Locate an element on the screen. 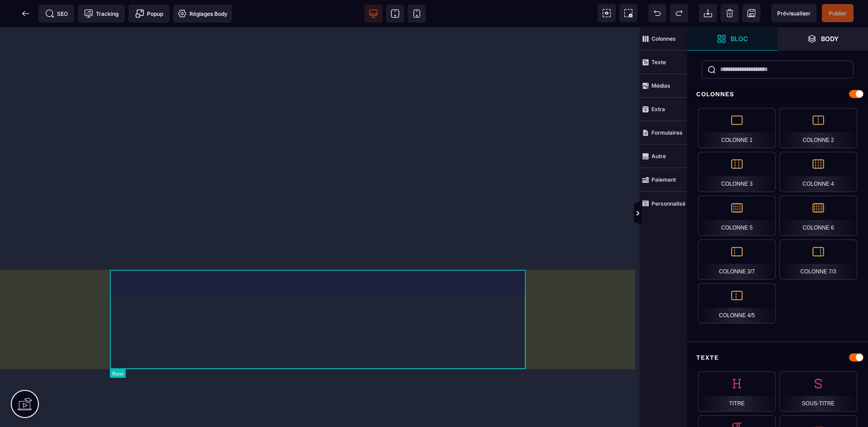 The width and height of the screenshot is (868, 427). strong: Personnalisé is located at coordinates (668, 204).